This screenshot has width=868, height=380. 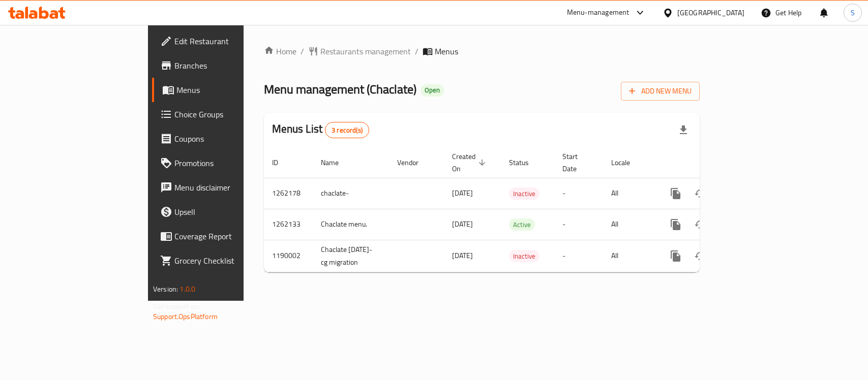 What do you see at coordinates (712, 162) in the screenshot?
I see `th: Actions` at bounding box center [712, 162].